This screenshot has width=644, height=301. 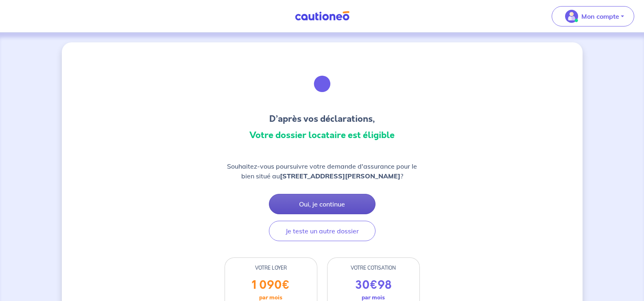 What do you see at coordinates (270, 285) in the screenshot?
I see `p: 1 090 €` at bounding box center [270, 285].